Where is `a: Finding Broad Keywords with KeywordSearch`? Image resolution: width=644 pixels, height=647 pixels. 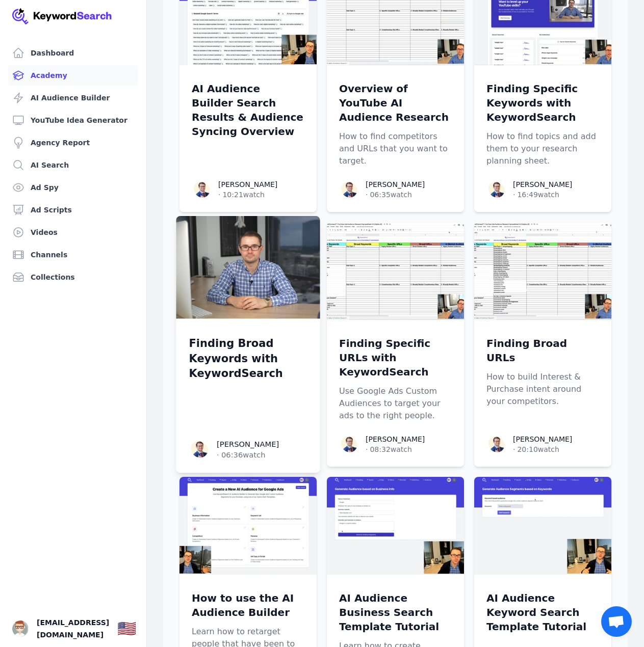
a: Finding Broad Keywords with KeywordSearch is located at coordinates (248, 358).